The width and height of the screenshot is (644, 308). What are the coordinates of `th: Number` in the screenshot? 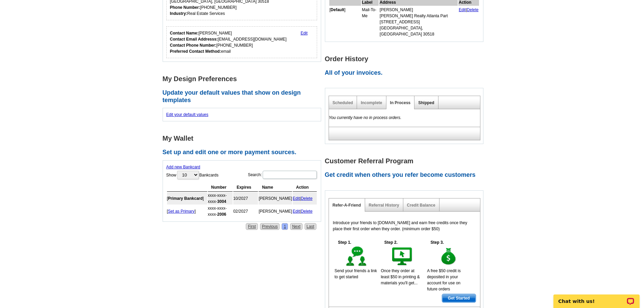 It's located at (220, 187).